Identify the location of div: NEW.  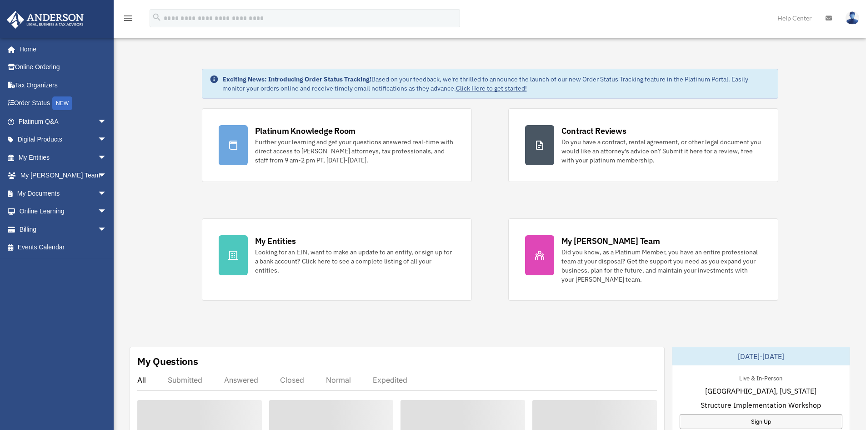
(62, 103).